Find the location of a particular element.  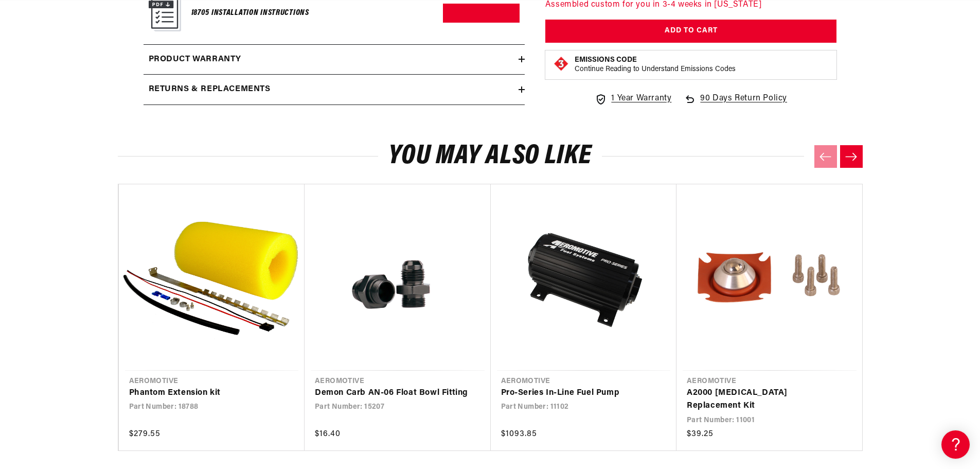

a: Carbureted Regulators is located at coordinates (103, 170).